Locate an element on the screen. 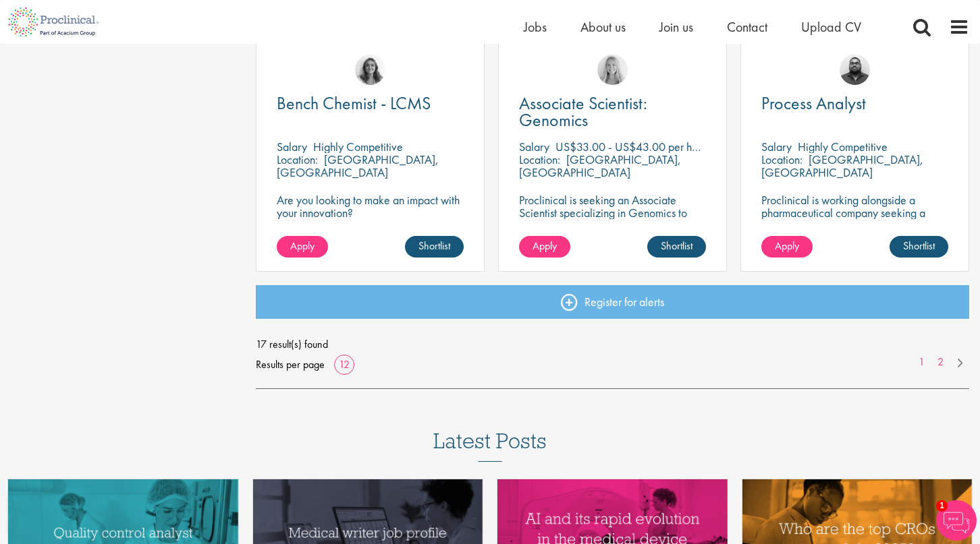  a: 2 is located at coordinates (940, 362).